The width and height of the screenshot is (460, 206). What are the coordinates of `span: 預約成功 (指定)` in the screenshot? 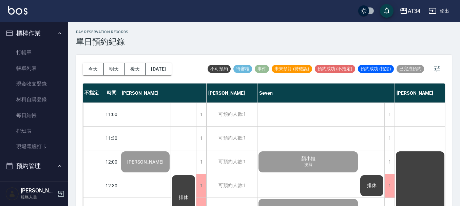 It's located at (376, 69).